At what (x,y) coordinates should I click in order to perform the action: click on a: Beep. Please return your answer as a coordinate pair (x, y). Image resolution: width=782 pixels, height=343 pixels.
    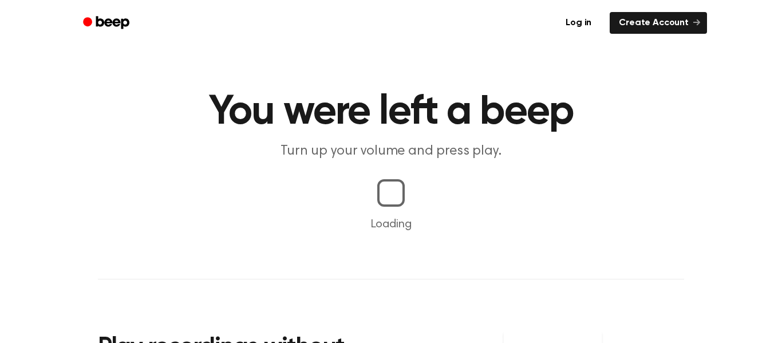
    Looking at the image, I should click on (107, 23).